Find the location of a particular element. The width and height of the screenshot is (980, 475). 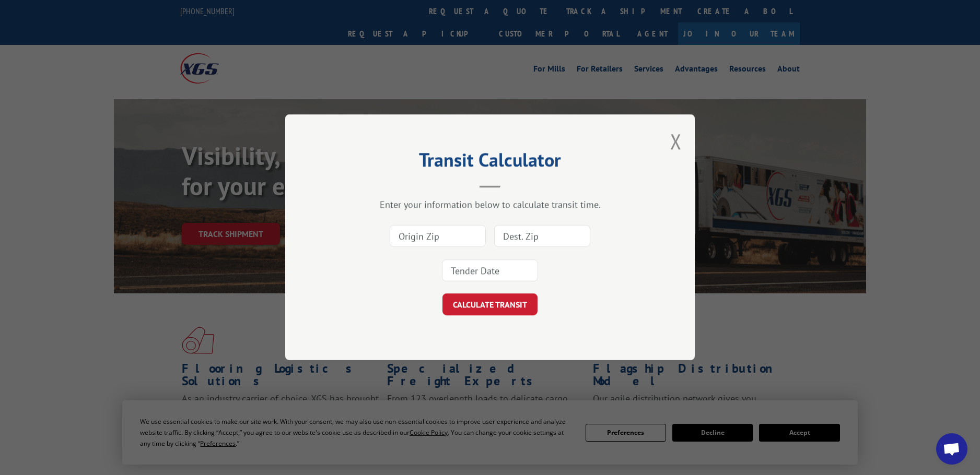

input: Dest. Zip is located at coordinates (542, 237).